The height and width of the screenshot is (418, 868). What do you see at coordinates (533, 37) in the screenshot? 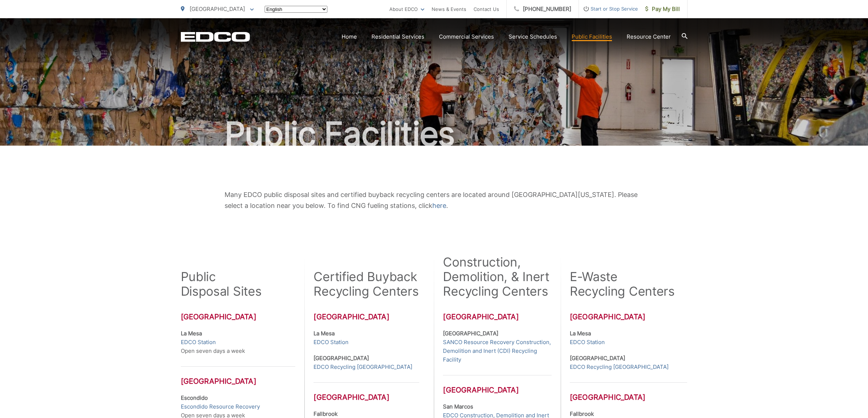
I see `a: Service Schedules` at bounding box center [533, 37].